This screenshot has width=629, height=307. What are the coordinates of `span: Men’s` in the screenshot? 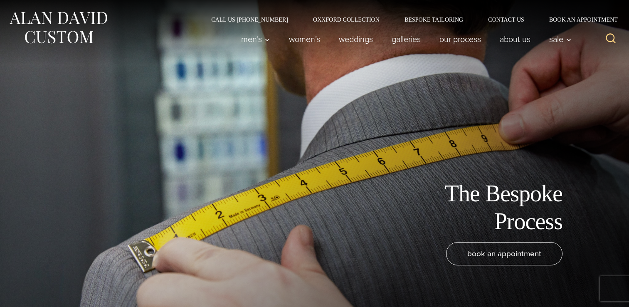 It's located at (256, 39).